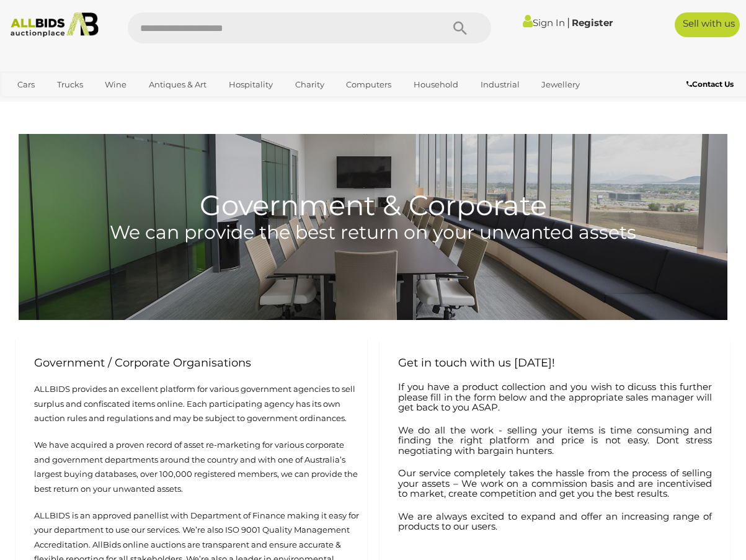 This screenshot has height=560, width=746. I want to click on a: Contact Us, so click(711, 85).